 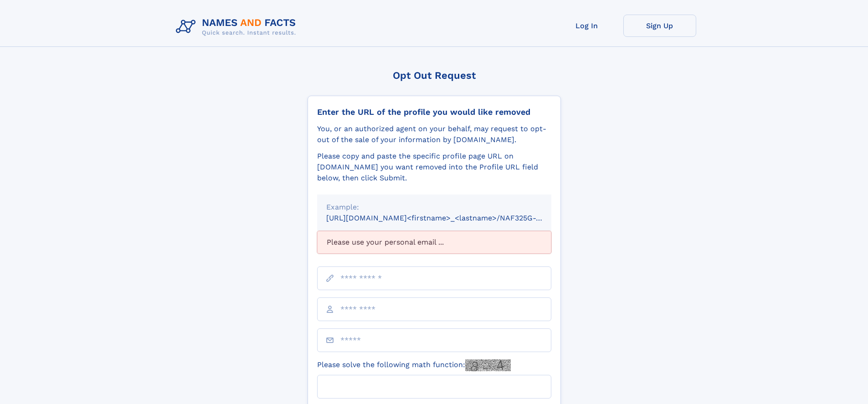 What do you see at coordinates (434, 207) in the screenshot?
I see `div: Example:` at bounding box center [434, 207].